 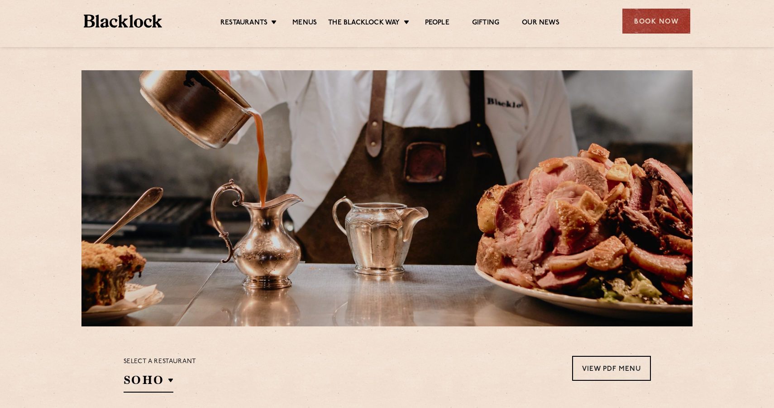 What do you see at coordinates (160, 361) in the screenshot?
I see `p: Select a restaurant` at bounding box center [160, 361].